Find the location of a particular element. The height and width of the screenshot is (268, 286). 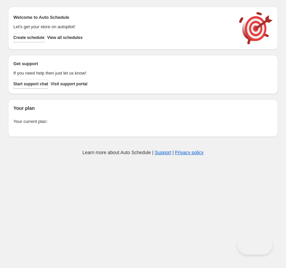

h2: Get support is located at coordinates (123, 64).